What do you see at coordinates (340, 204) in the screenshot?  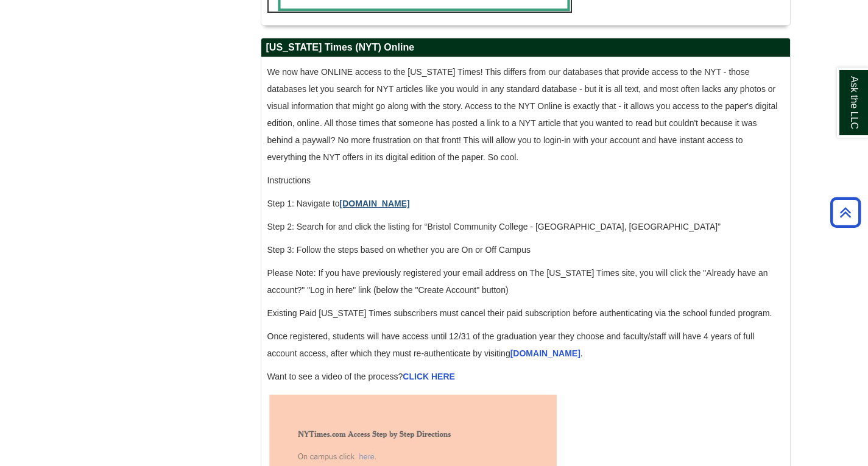 I see `span: Step 1: Navigate to` at bounding box center [340, 204].